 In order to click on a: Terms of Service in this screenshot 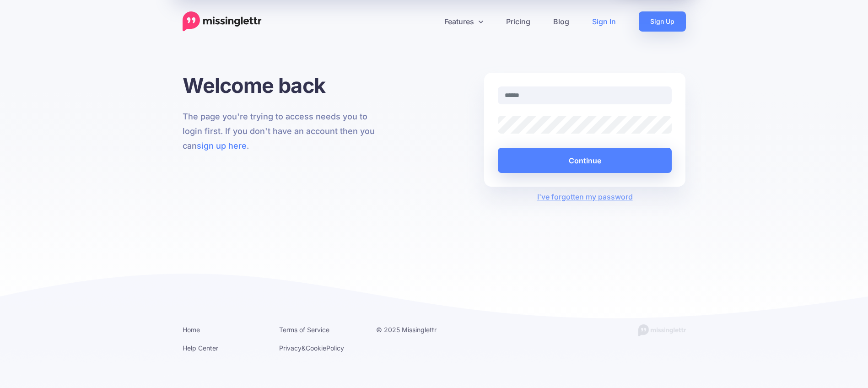, I will do `click(304, 330)`.